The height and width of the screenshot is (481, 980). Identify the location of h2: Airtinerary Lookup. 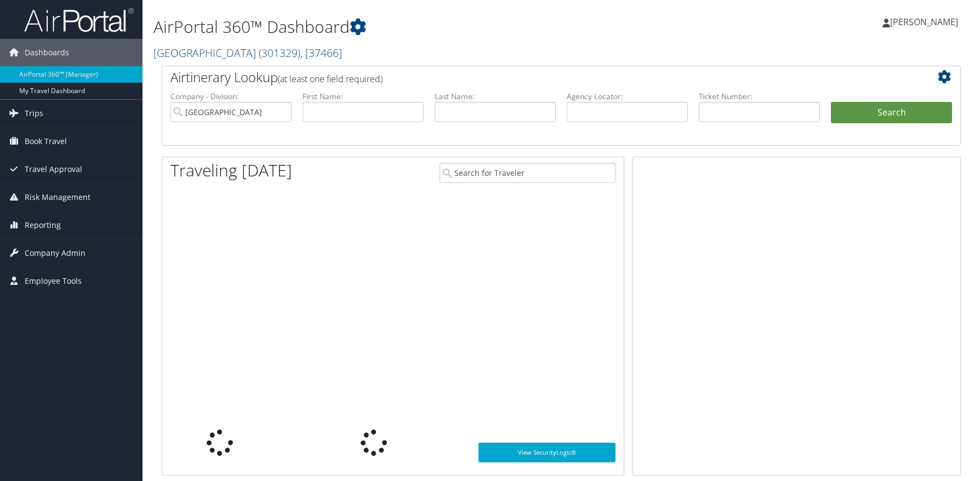
(528, 77).